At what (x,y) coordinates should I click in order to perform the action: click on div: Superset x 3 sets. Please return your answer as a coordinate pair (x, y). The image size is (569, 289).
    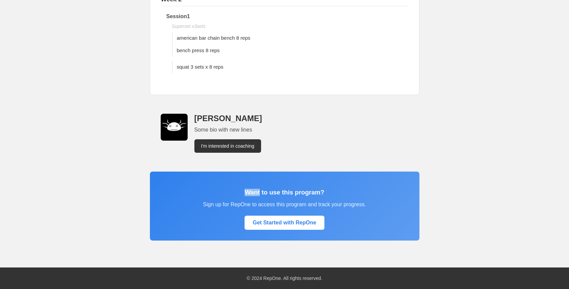
    Looking at the image, I should click on (290, 26).